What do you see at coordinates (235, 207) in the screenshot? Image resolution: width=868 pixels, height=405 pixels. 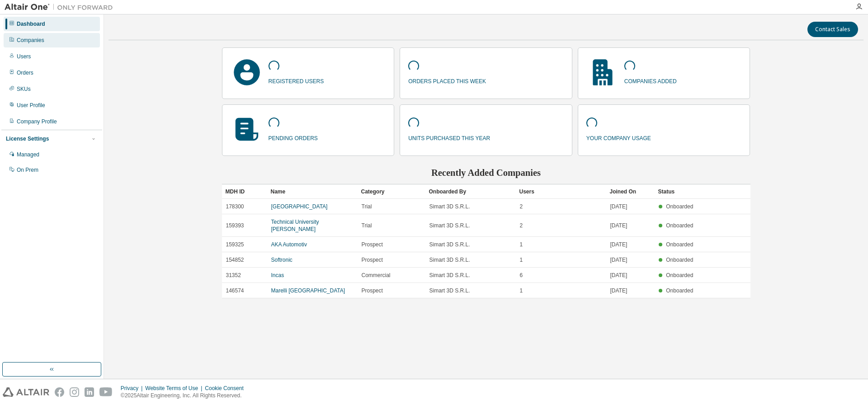 I see `span: 178300` at bounding box center [235, 207].